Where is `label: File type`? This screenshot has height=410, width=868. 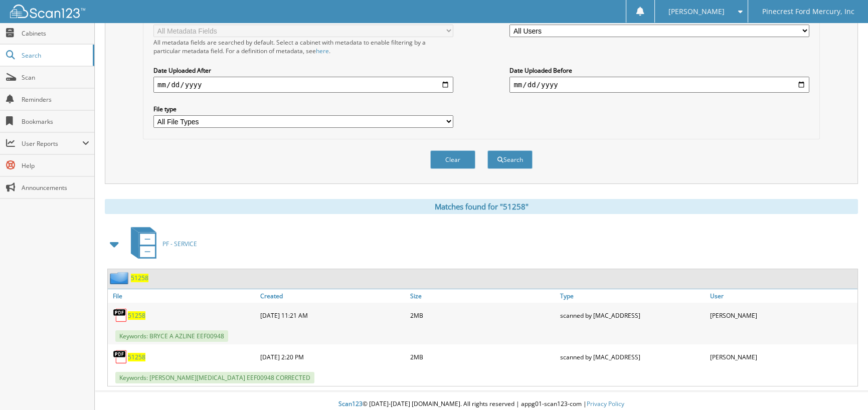 label: File type is located at coordinates (304, 109).